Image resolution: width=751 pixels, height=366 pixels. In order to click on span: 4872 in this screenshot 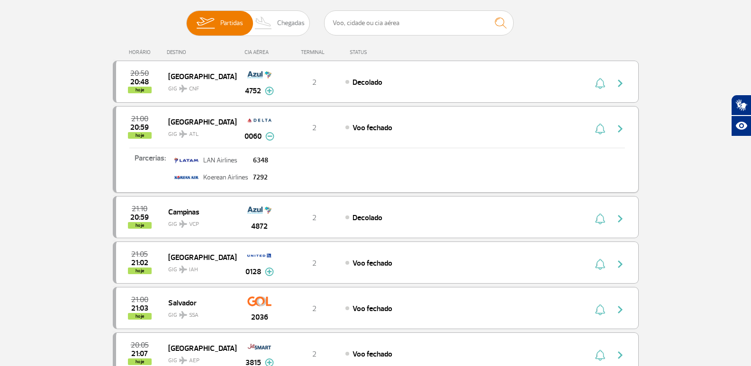, I will do `click(259, 226)`.